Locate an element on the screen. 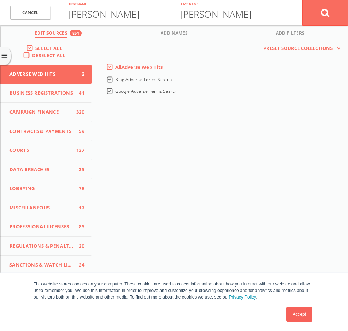 This screenshot has width=348, height=331. button: Courts127 is located at coordinates (46, 151).